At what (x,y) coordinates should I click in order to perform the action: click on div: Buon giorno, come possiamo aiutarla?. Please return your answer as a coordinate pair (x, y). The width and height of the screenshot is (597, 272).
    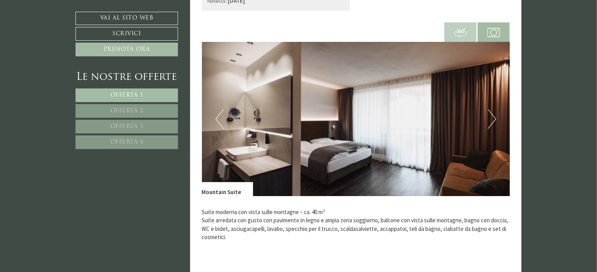
    Looking at the image, I should click on (57, 32).